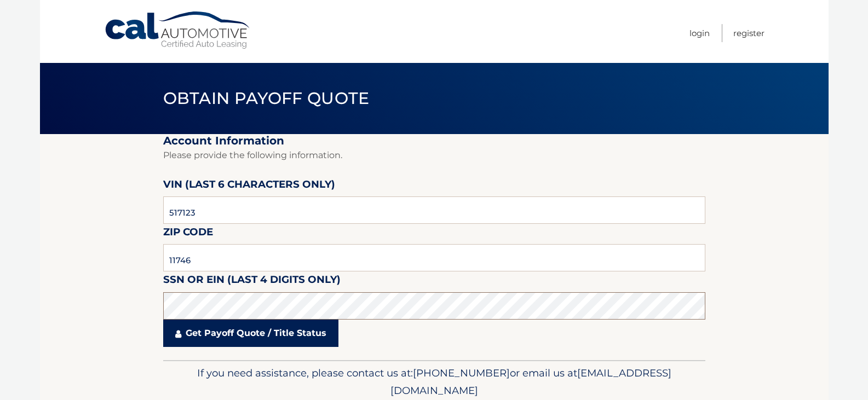 The image size is (868, 400). I want to click on p: Please provide the following information., so click(434, 155).